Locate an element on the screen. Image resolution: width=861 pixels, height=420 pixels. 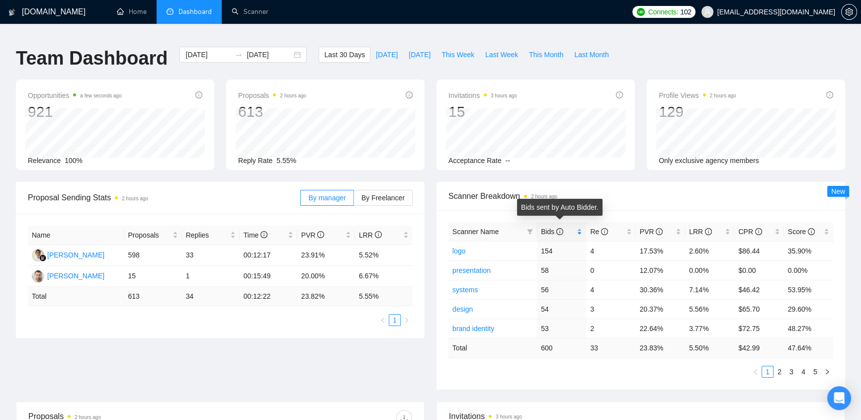
td: 6.67% is located at coordinates (384, 277).